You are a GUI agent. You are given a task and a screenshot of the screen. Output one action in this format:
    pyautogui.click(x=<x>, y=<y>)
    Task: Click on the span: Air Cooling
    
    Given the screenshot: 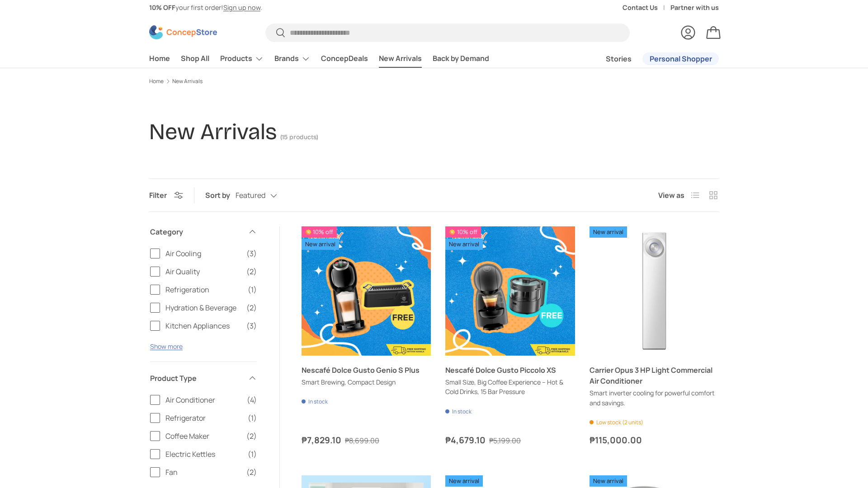 What is the action you would take?
    pyautogui.click(x=203, y=254)
    